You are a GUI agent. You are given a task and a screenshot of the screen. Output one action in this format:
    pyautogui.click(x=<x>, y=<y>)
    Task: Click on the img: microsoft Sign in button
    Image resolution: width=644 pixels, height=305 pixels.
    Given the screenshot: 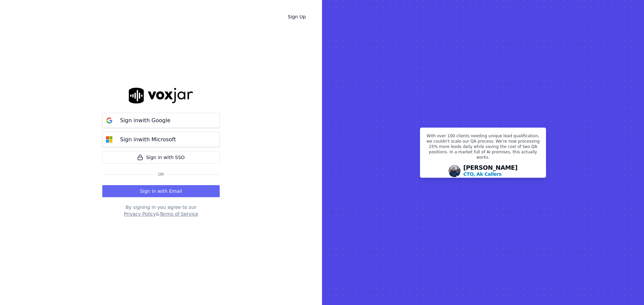 What is the action you would take?
    pyautogui.click(x=109, y=140)
    